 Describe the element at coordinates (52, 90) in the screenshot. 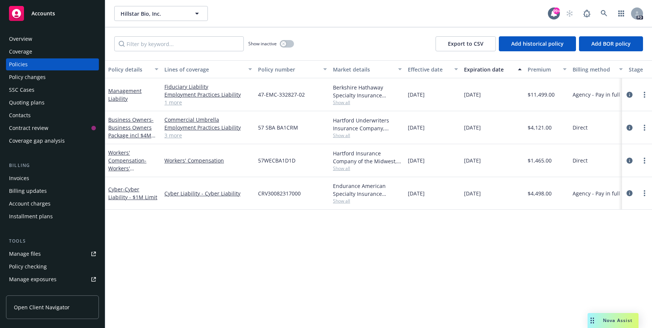

I see `a: SSC Cases` at that location.